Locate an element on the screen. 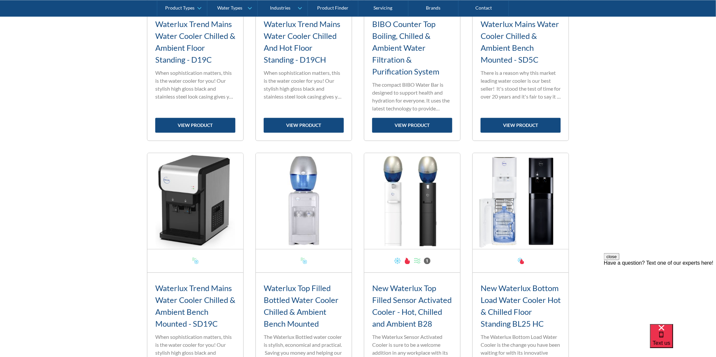  img: Waterlux Trend Mains Water Cooler Chilled & Ambient Bench Mounted - SD19C is located at coordinates (195, 201).